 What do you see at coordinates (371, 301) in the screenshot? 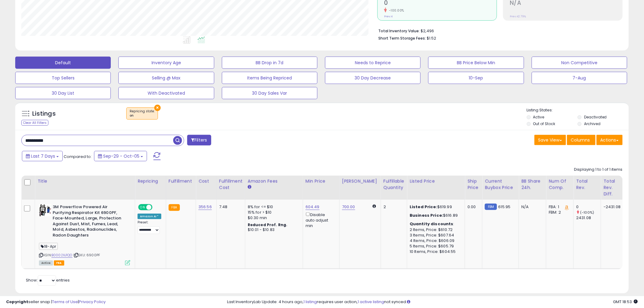
I see `a: 1 active listing` at bounding box center [371, 301].